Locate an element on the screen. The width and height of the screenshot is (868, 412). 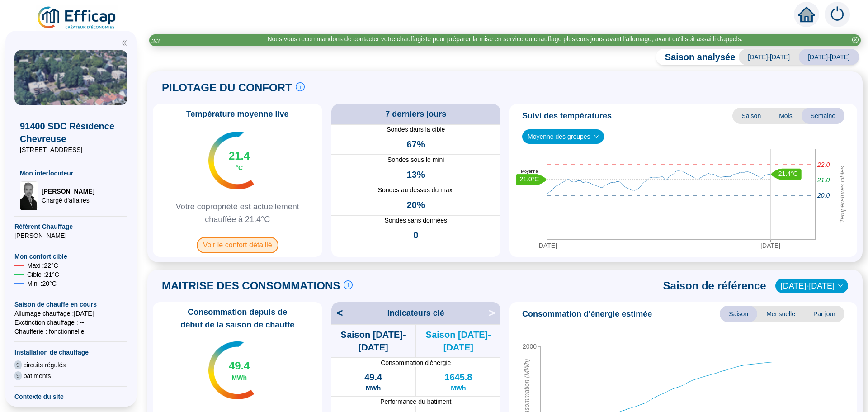
span: Moyenne des groupes is located at coordinates (563, 136).